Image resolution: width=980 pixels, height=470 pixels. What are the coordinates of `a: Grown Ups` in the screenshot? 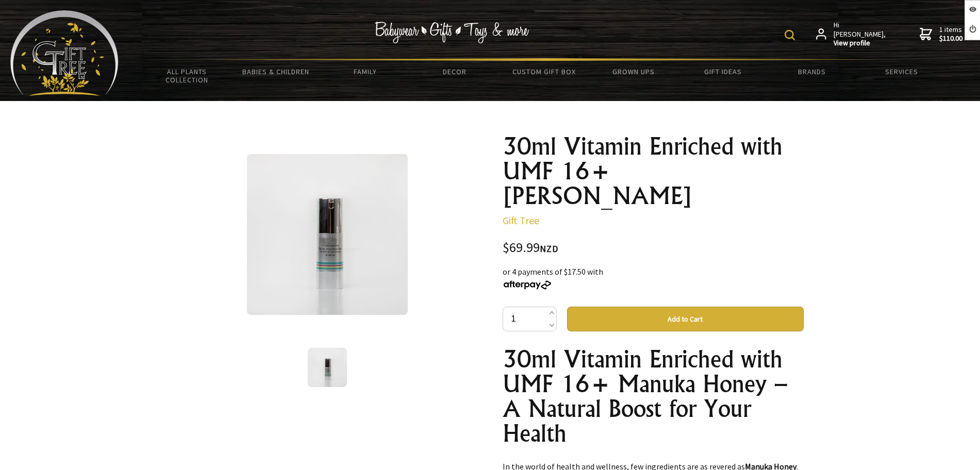 It's located at (633, 72).